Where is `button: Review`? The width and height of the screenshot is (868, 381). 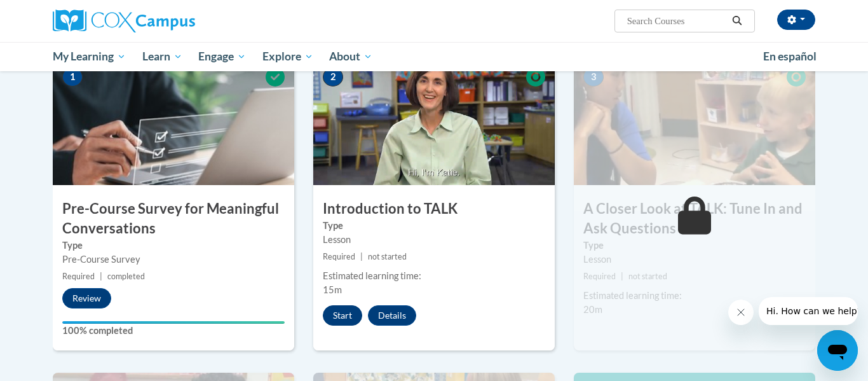
button: Review is located at coordinates (86, 298).